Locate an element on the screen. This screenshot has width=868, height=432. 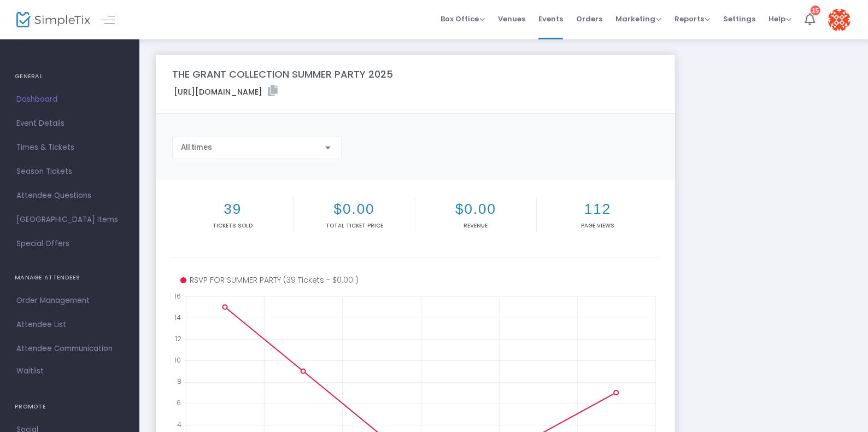
span: Dashboard is located at coordinates (69, 99).